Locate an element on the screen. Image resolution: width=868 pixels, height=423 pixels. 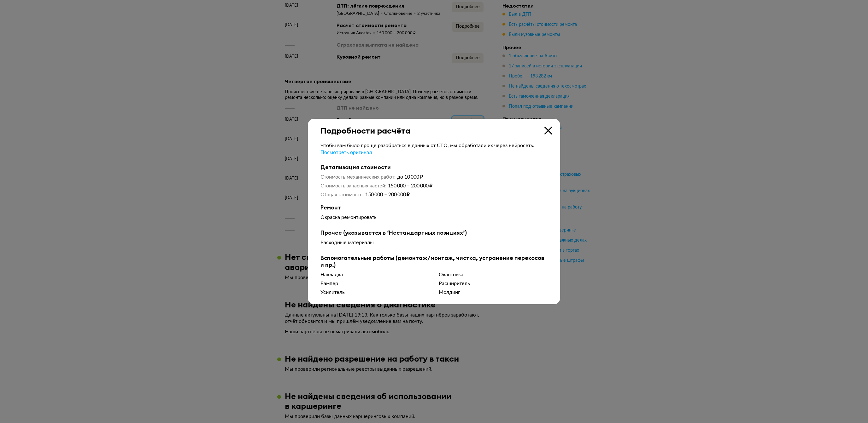
div: Усилитель is located at coordinates (375, 292).